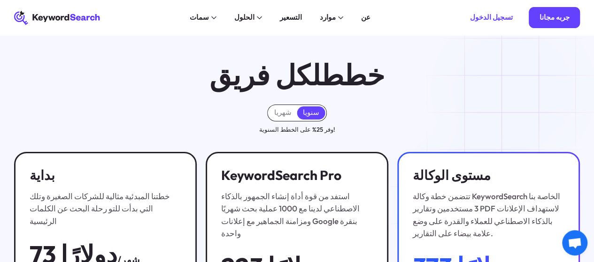 This screenshot has height=262, width=594. Describe the element at coordinates (291, 17) in the screenshot. I see `font: التسعير` at that location.